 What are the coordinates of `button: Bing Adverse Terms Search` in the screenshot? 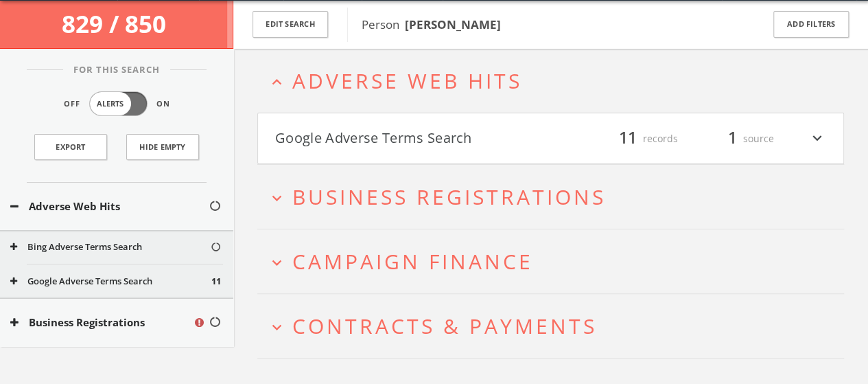 It's located at (110, 247).